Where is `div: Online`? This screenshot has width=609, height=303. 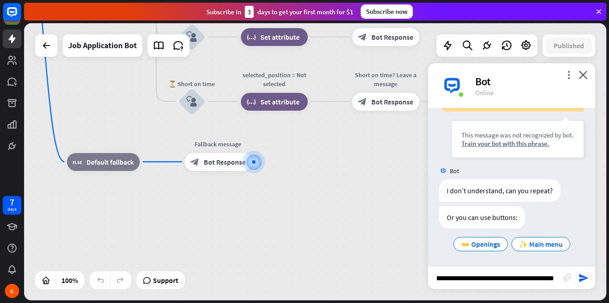 div: Online is located at coordinates (530, 92).